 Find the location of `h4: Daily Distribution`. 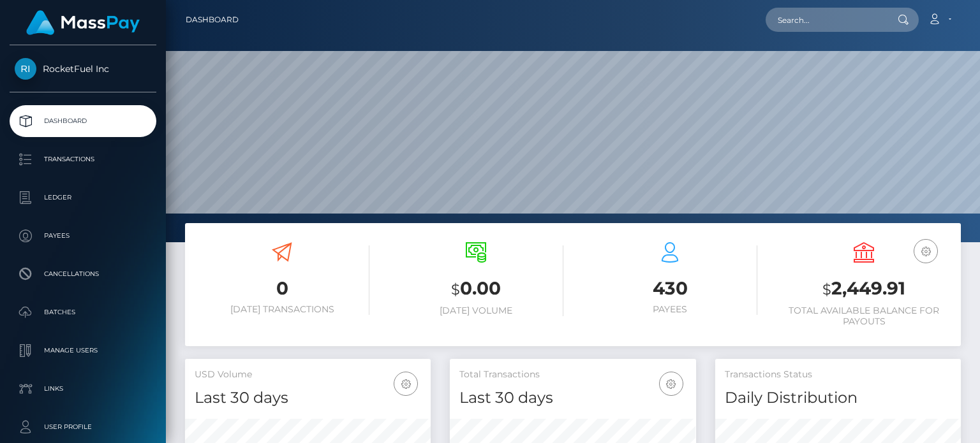

h4: Daily Distribution is located at coordinates (838, 398).